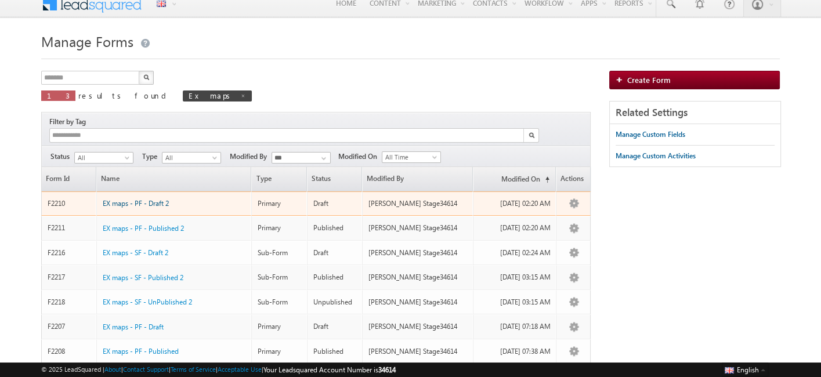 This screenshot has height=377, width=821. What do you see at coordinates (573, 179) in the screenshot?
I see `span: Actions` at bounding box center [573, 179].